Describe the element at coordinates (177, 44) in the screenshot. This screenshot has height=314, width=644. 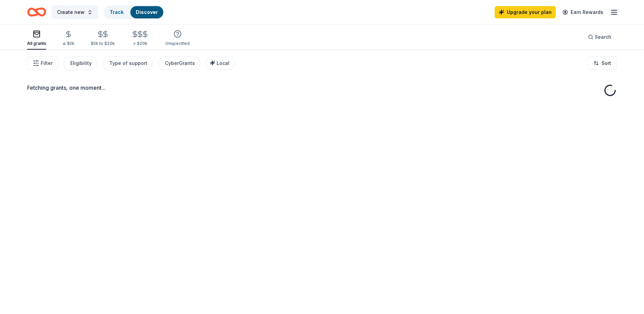
I see `div: Unspecified` at that location.